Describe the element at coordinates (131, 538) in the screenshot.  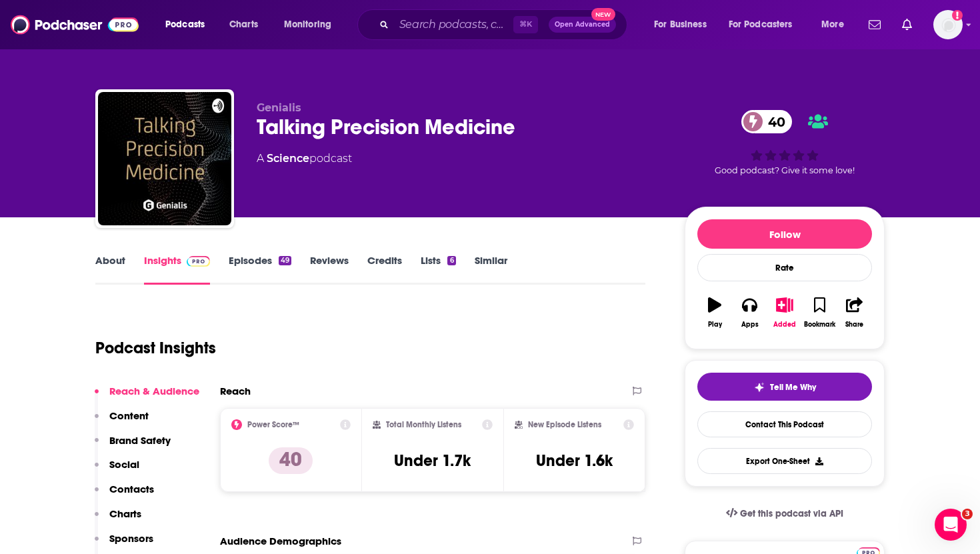
I see `p: Sponsors` at that location.